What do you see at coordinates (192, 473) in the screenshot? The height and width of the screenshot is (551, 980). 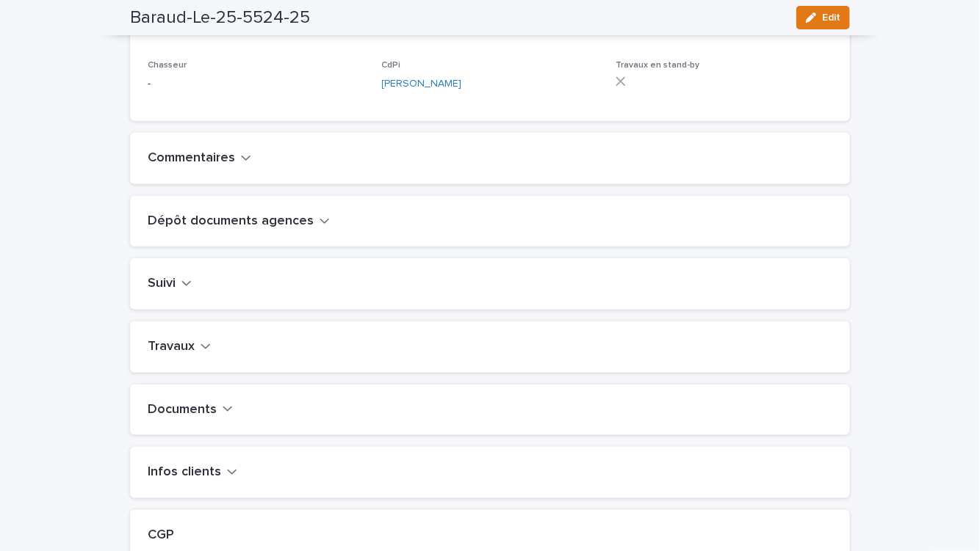 I see `button: Infos clients` at bounding box center [192, 473].